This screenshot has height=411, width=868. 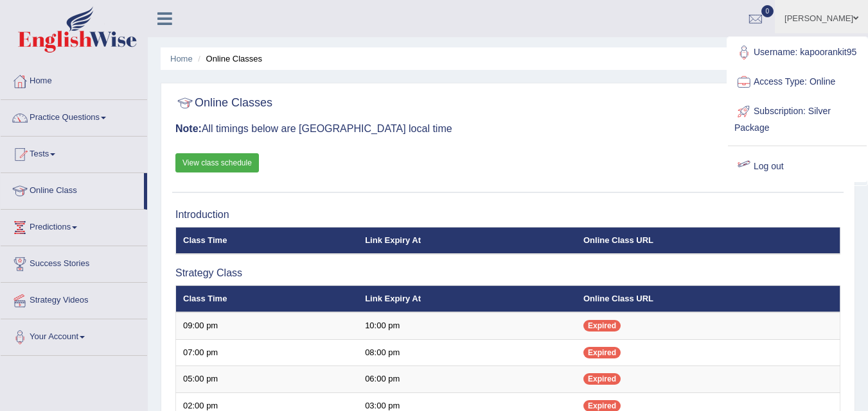 I want to click on a: Username: kapoorankit95, so click(x=797, y=53).